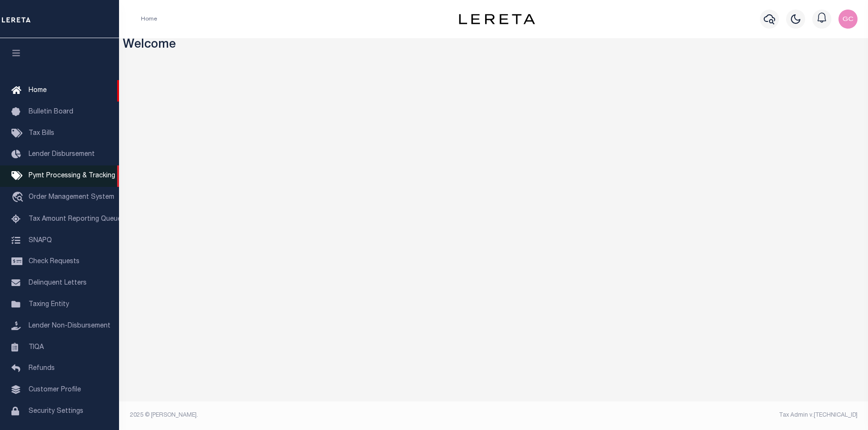 The width and height of the screenshot is (868, 430). What do you see at coordinates (71, 197) in the screenshot?
I see `span: Order Management System` at bounding box center [71, 197].